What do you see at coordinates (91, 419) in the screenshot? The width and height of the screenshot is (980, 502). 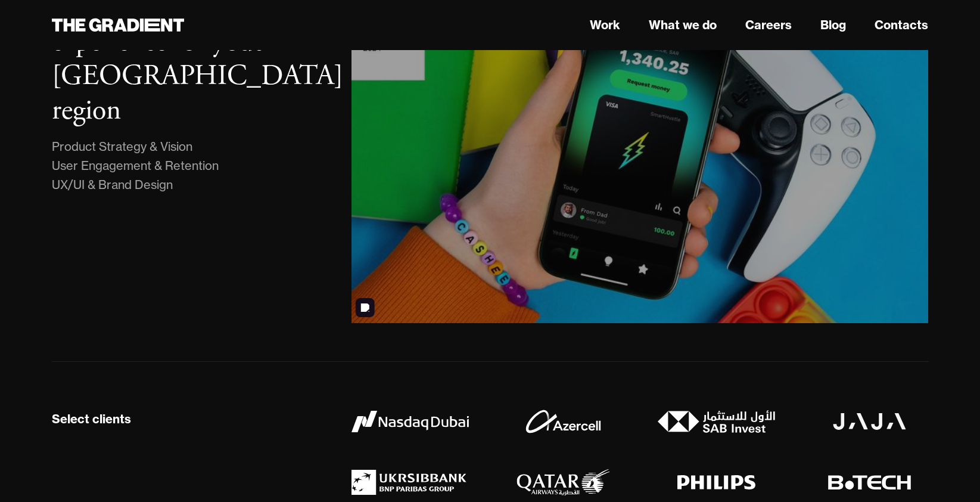 I see `div: Select clients` at bounding box center [91, 419].